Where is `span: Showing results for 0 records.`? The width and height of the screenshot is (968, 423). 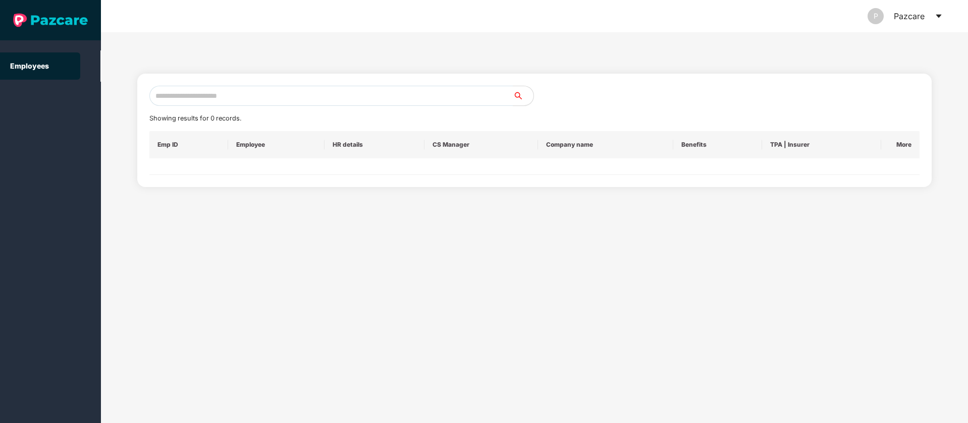 span: Showing results for 0 records. is located at coordinates (195, 118).